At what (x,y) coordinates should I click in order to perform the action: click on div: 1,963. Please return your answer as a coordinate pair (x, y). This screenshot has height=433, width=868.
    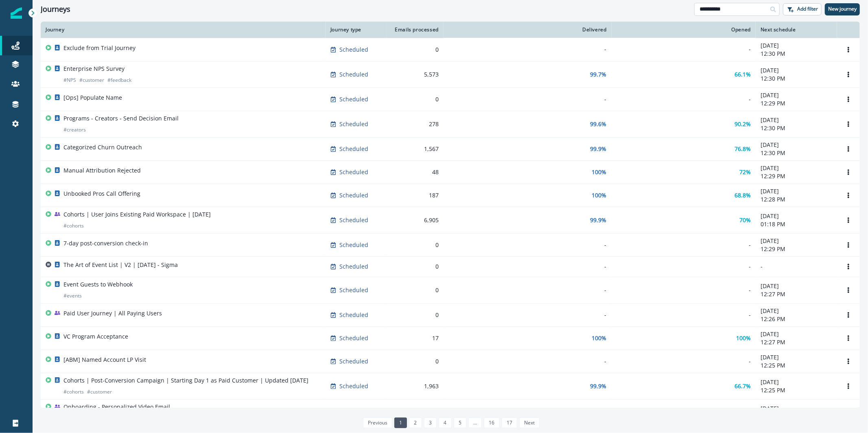
    Looking at the image, I should click on (415, 386).